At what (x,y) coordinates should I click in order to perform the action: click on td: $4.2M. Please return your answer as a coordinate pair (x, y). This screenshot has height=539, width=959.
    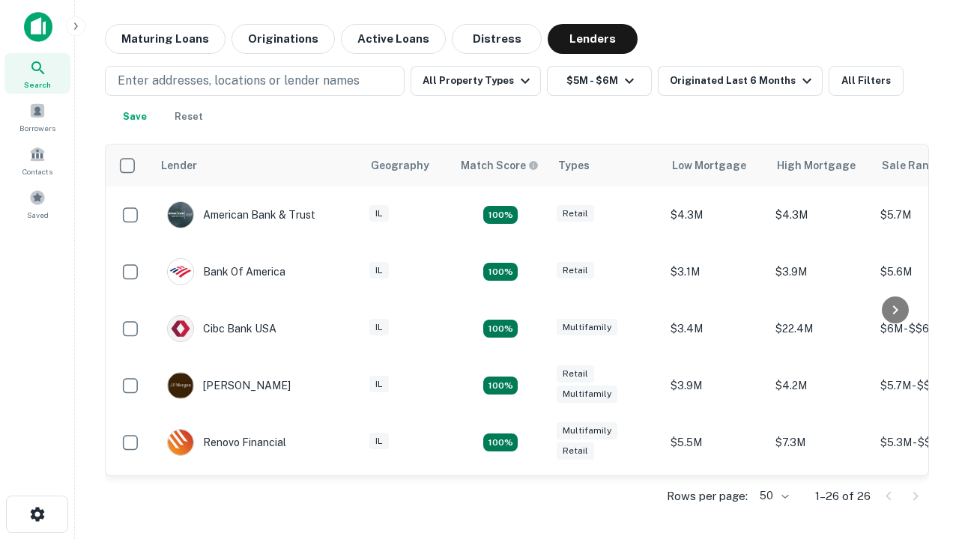
    Looking at the image, I should click on (820, 386).